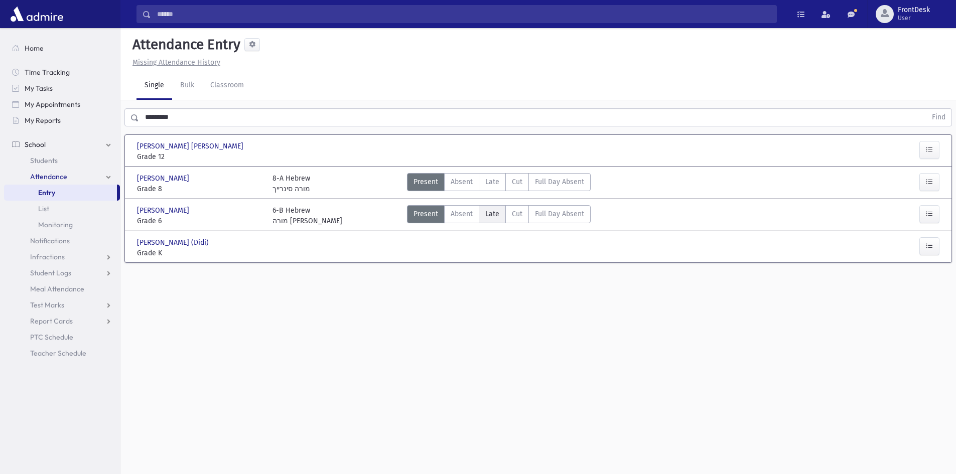  Describe the element at coordinates (62, 88) in the screenshot. I see `a: My Tasks` at that location.